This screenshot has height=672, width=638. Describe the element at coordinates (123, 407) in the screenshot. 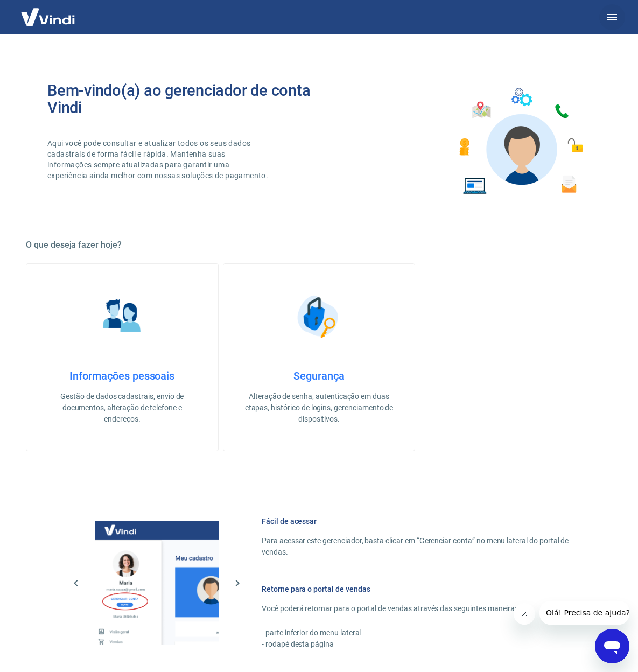

I see `p: Gestão de dados cadastrais, envio de documentos, alteração de telefone e endereços.` at that location.